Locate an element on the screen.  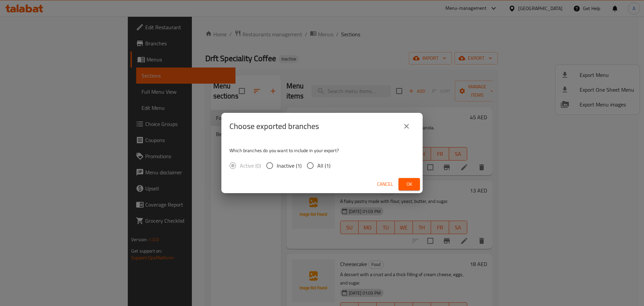
span: All (1) is located at coordinates (324, 166).